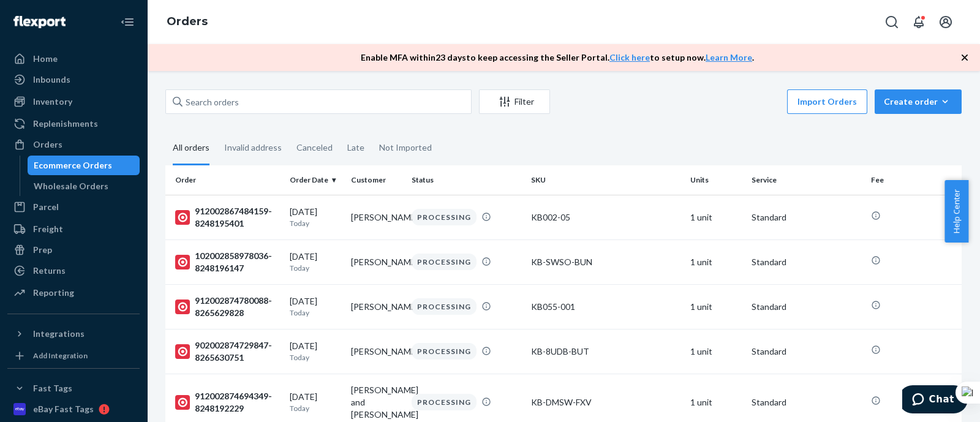 The height and width of the screenshot is (422, 980). What do you see at coordinates (316, 180) in the screenshot?
I see `th: Order Date` at bounding box center [316, 180].